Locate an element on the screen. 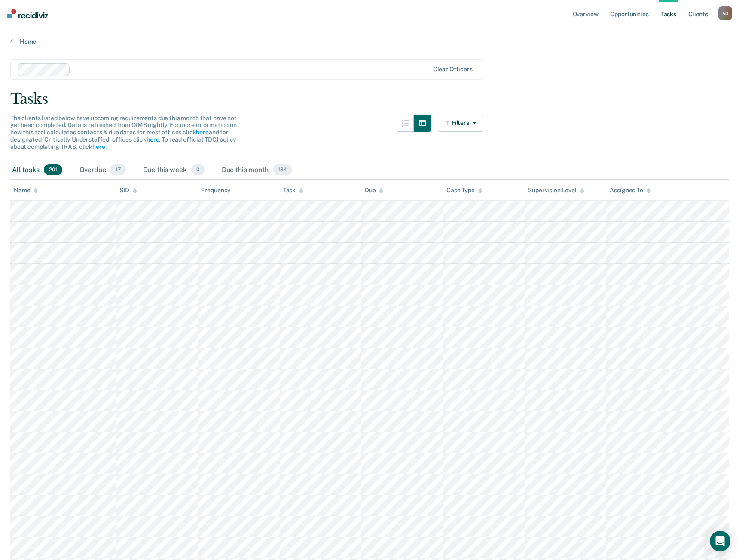  span: 0 is located at coordinates (198, 170).